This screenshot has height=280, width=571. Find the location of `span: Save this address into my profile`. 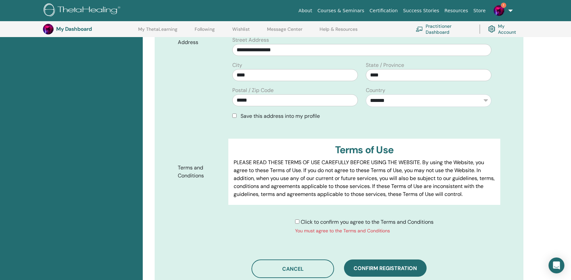

span: Save this address into my profile is located at coordinates (280, 116).